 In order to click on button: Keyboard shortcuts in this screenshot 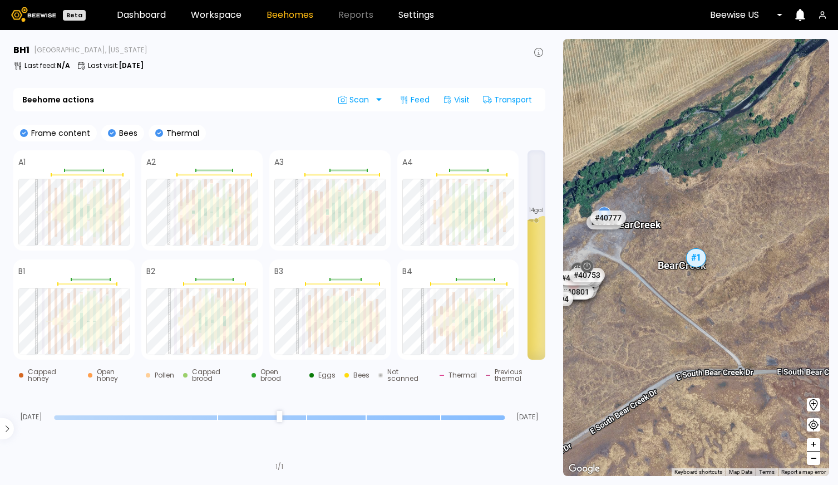, I will do `click(698, 472)`.